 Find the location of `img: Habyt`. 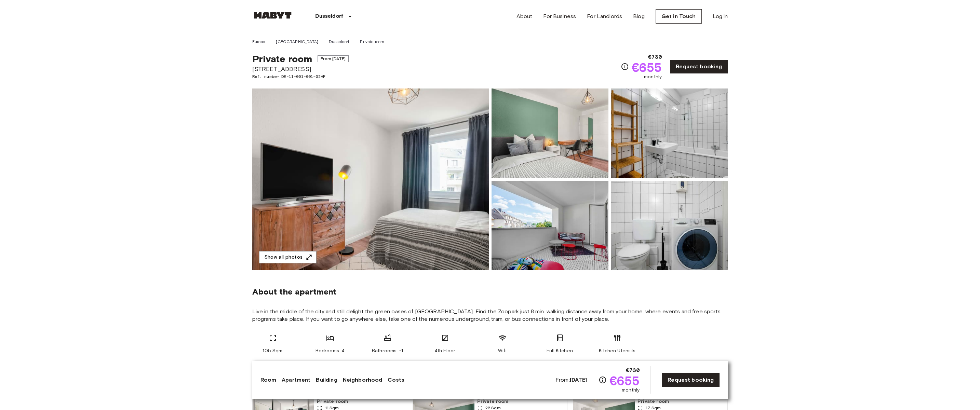

img: Habyt is located at coordinates (273, 16).